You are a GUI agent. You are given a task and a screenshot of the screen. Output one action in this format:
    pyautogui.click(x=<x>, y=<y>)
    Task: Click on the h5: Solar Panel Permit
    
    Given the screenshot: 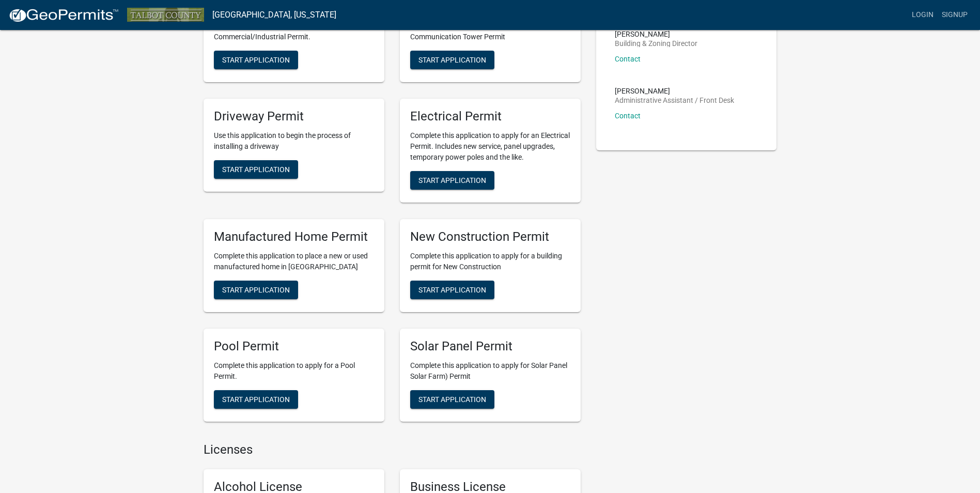 What is the action you would take?
    pyautogui.click(x=490, y=346)
    